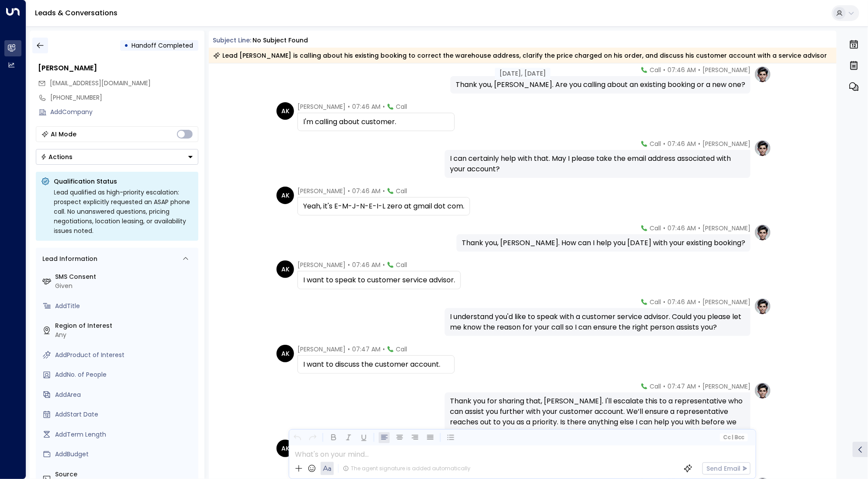  Describe the element at coordinates (125, 434) in the screenshot. I see `div: AddTerm Length` at that location.